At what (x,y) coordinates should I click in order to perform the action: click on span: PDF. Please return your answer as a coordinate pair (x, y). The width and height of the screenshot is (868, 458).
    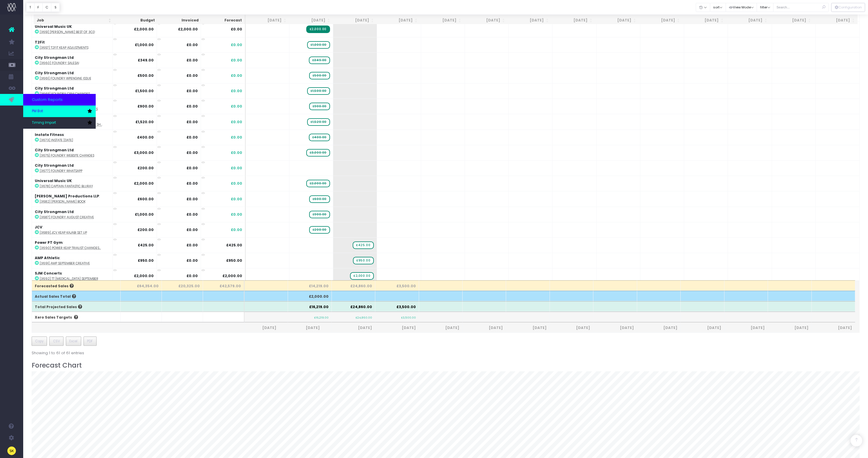
    Looking at the image, I should click on (90, 341).